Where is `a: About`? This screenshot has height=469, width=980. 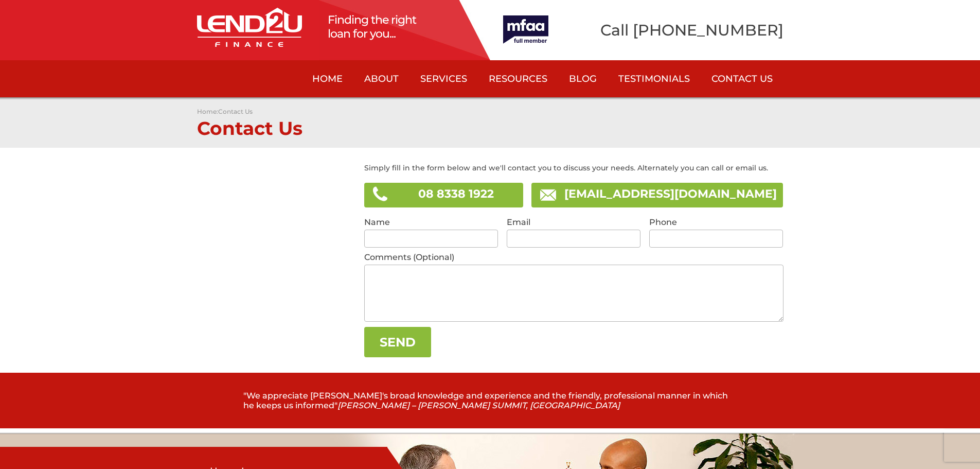
a: About is located at coordinates (382, 79).